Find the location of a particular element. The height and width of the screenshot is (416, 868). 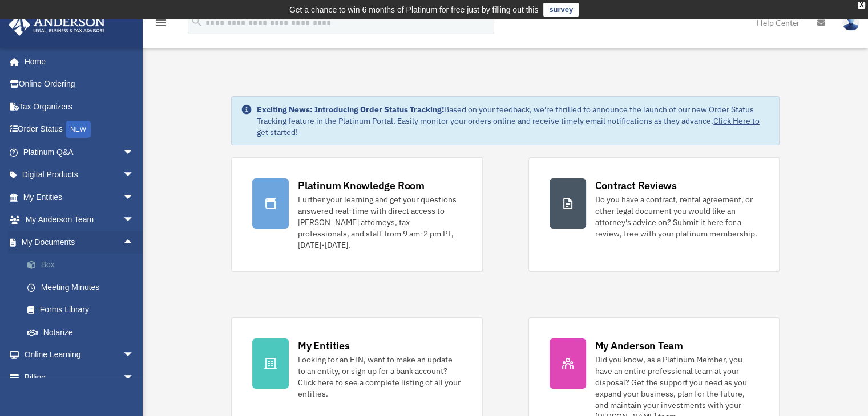

div: Based on your feedback, we're thrilled to announce the launch of our new Order Status Tracking fe... is located at coordinates (513, 121).